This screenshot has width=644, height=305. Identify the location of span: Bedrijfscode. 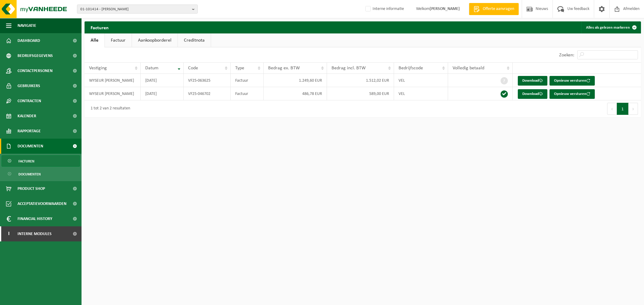
(410, 68).